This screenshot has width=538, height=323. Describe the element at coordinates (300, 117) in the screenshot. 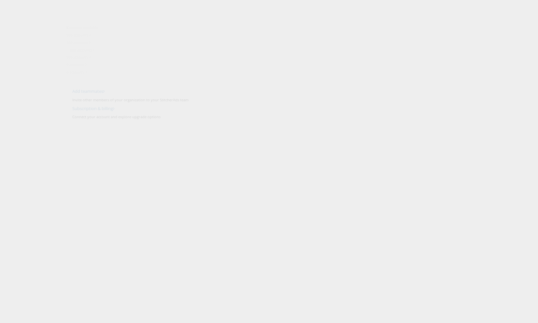

I see `p: Connect your account and explore upgrade options` at that location.